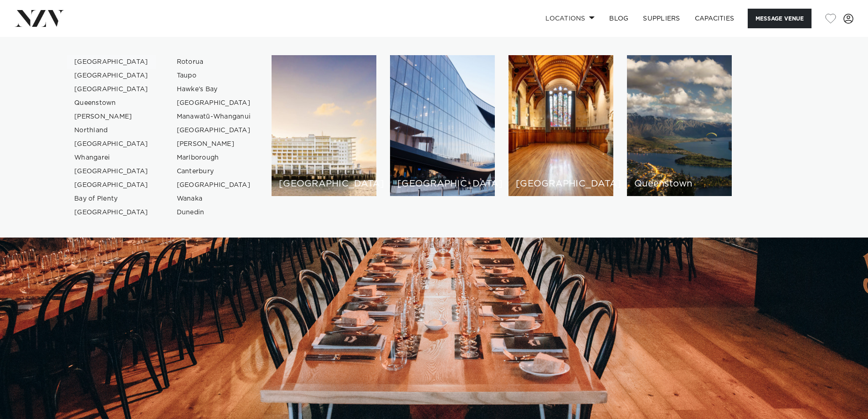  Describe the element at coordinates (39, 19) in the screenshot. I see `img: nzv-logo.png` at that location.